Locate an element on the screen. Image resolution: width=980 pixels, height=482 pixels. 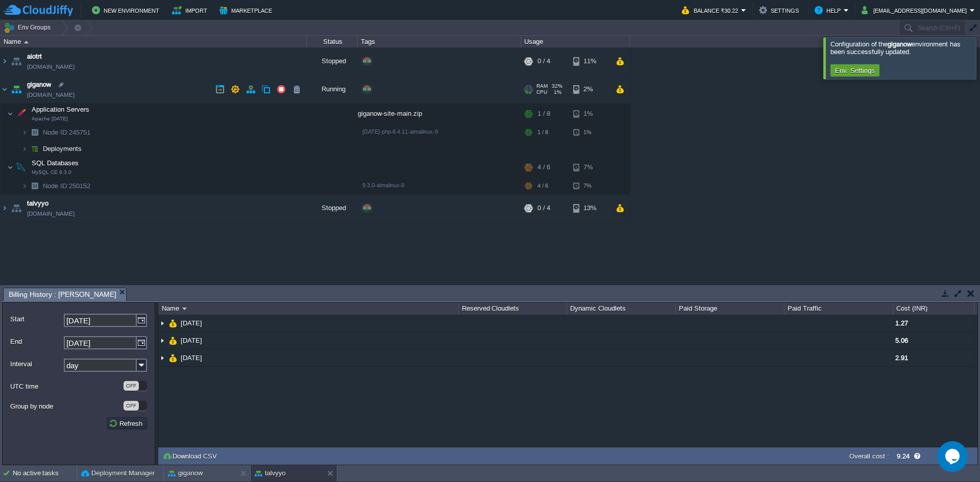
label: UTC time is located at coordinates (66, 386).